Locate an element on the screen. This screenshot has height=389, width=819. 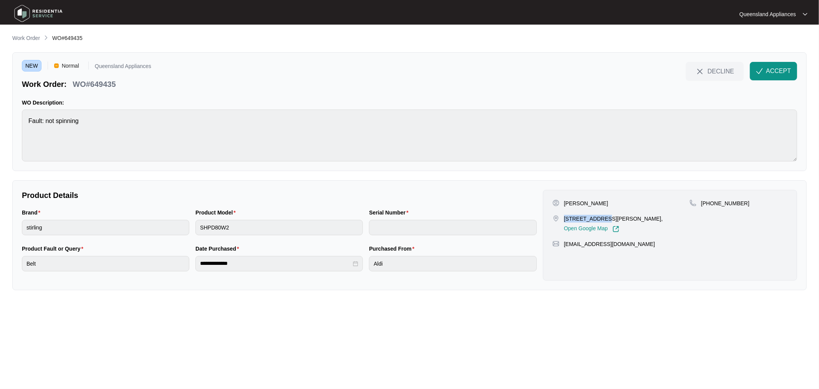
button: close-IconDECLINE is located at coordinates (715, 71).